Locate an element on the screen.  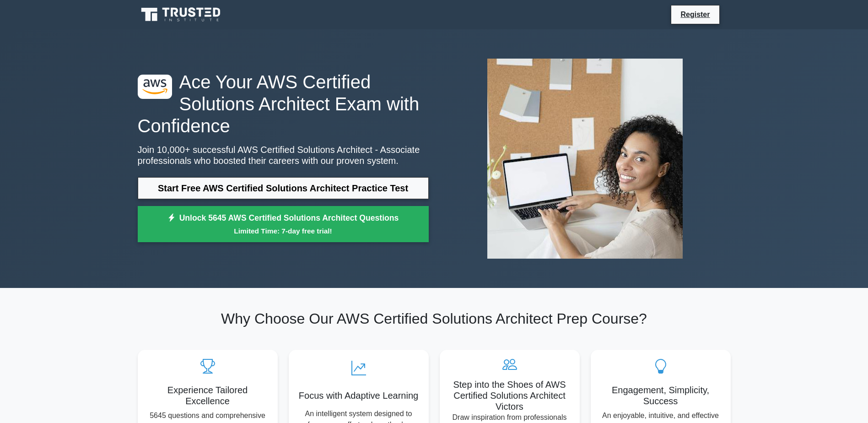
h2: Why Choose Our AWS Certified Solutions Architect Prep Course? is located at coordinates (434, 319).